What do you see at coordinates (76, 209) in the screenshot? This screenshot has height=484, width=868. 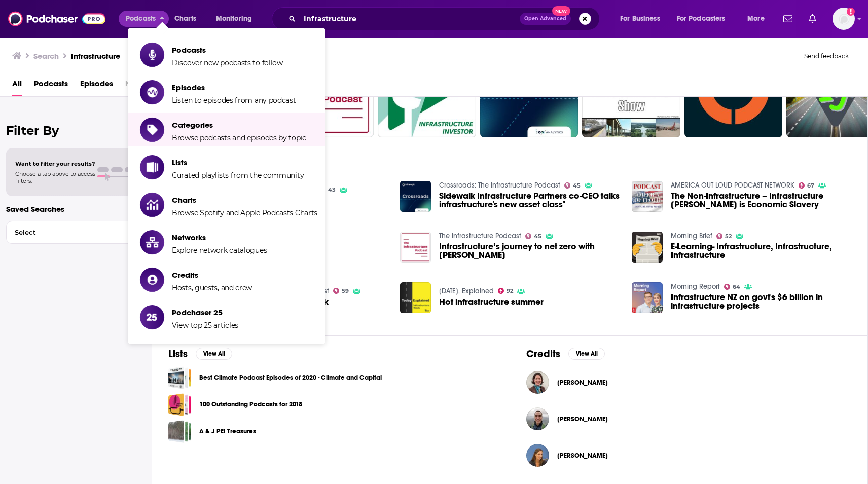 I see `p: Saved Searches` at bounding box center [76, 209].